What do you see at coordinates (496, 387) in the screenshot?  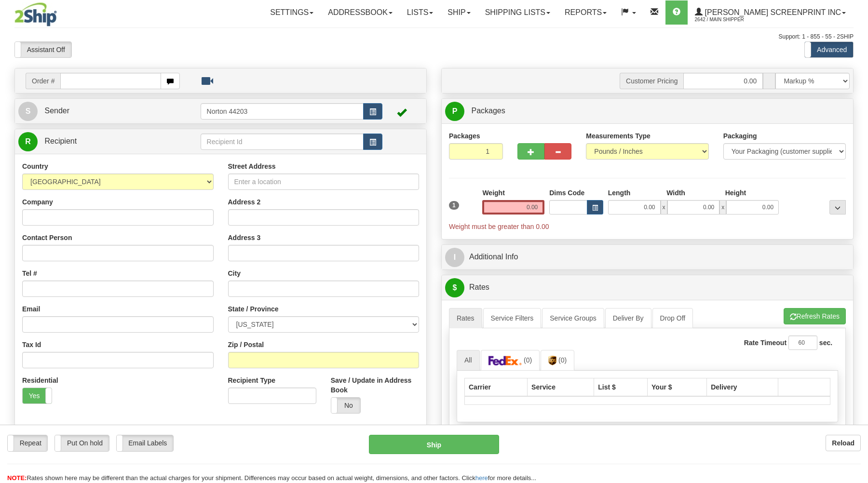 I see `th: Carrier` at bounding box center [496, 387].